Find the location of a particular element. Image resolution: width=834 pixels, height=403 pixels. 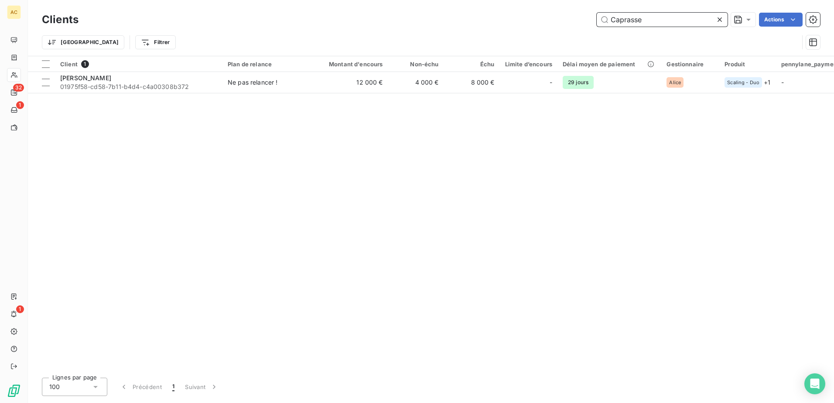

span: Client is located at coordinates (69, 64).